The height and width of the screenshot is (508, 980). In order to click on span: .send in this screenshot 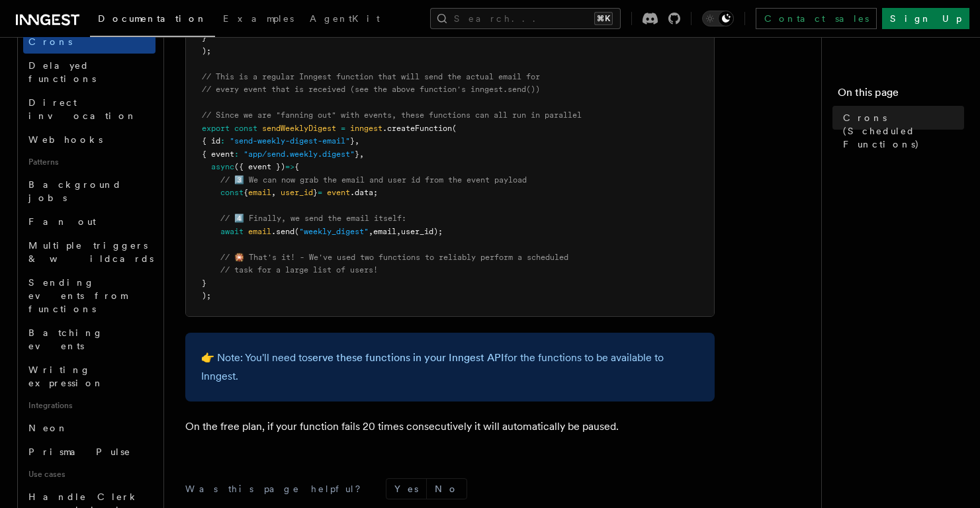, I will do `click(282, 231)`.